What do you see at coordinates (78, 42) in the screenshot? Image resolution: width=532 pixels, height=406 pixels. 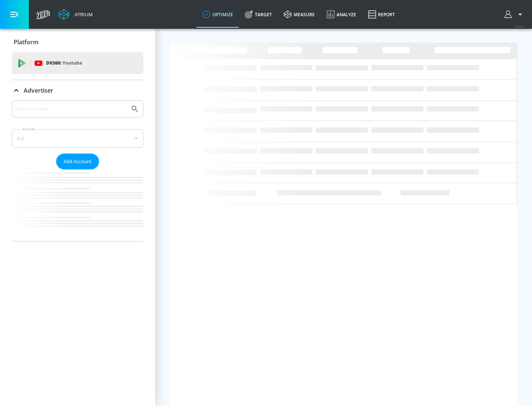 I see `div: Platform` at bounding box center [78, 42].